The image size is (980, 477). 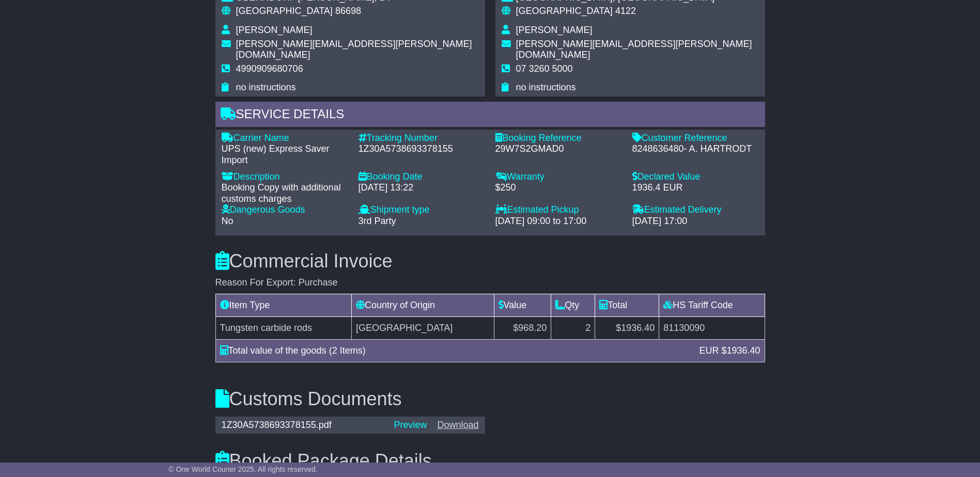 I want to click on td: 81130090, so click(x=712, y=328).